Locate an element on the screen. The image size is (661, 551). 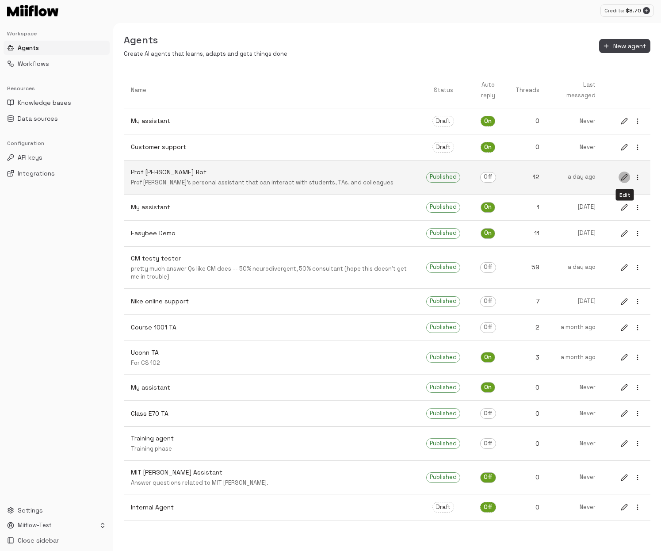
button: Knowledge bases is located at coordinates (57, 103).